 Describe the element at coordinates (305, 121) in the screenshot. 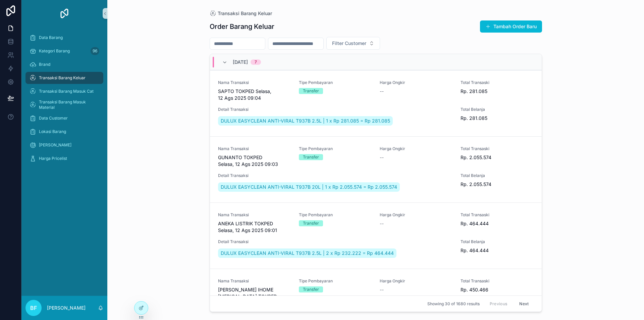

I see `a: DULUX EASYCLEAN ANTI-VIRAL T937B 2.5L | 1 x Rp 281.085 = Rp 281.085` at that location.